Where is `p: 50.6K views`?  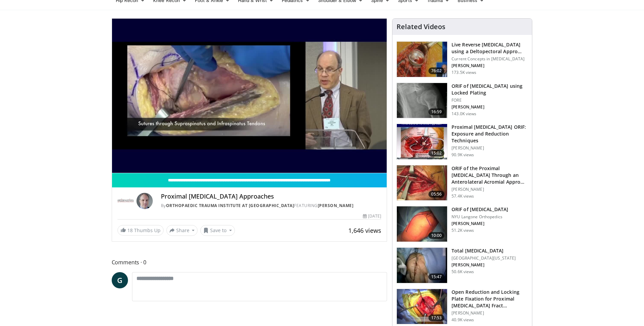 p: 50.6K views is located at coordinates (463, 272).